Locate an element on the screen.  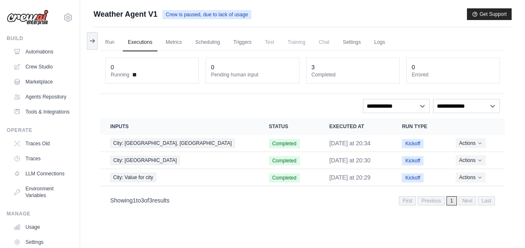
th: Executed at is located at coordinates (356, 127).